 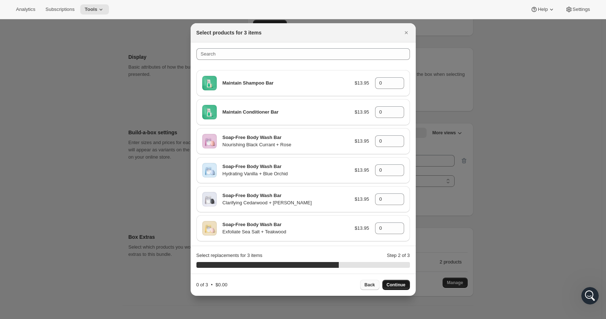 What do you see at coordinates (578, 9) in the screenshot?
I see `button: Settings` at bounding box center [578, 9].